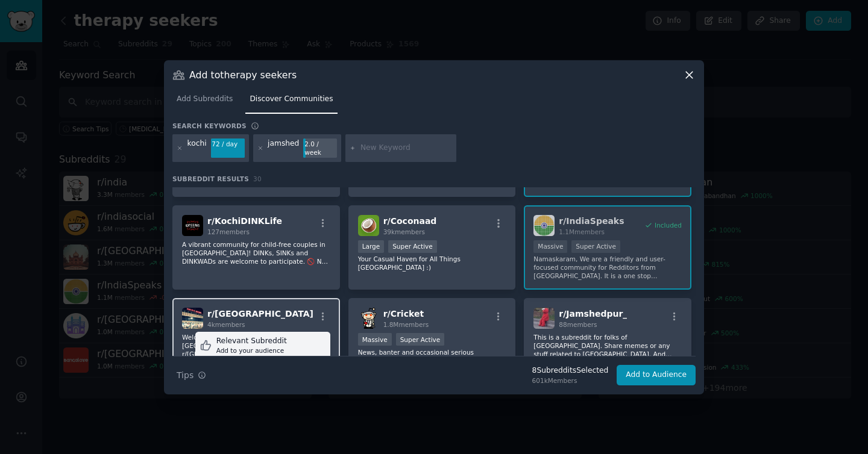 The height and width of the screenshot is (454, 868). What do you see at coordinates (191, 375) in the screenshot?
I see `button: Tips` at bounding box center [191, 375].